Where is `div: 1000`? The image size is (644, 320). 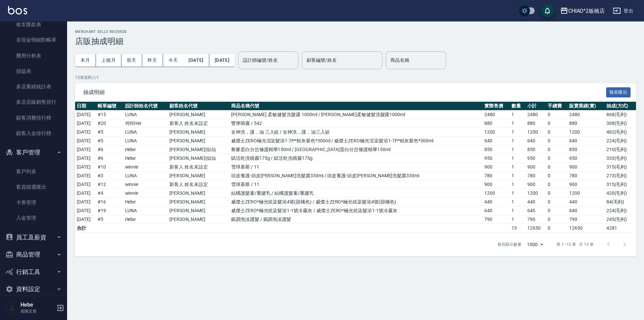 div: 1000 is located at coordinates (536, 244).